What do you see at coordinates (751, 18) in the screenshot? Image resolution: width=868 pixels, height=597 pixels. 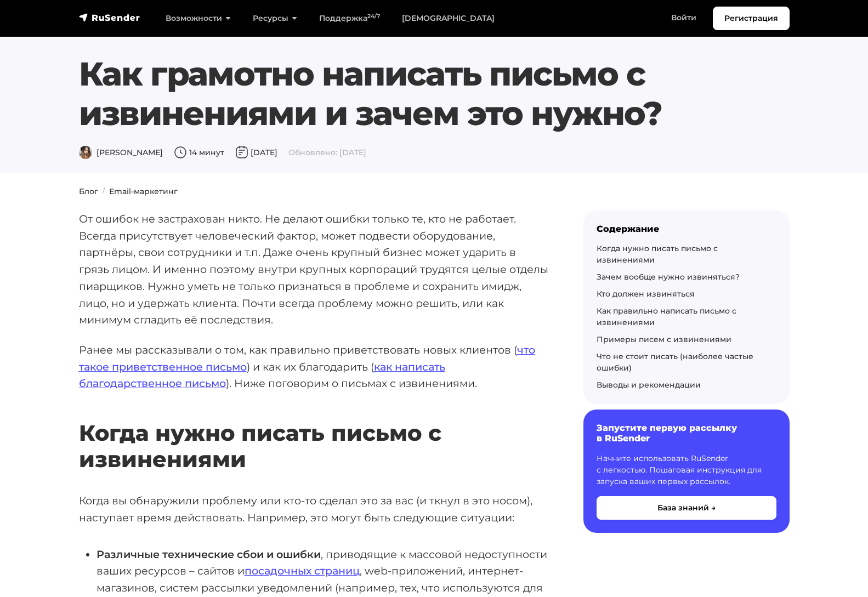 I see `a: Регистрация` at bounding box center [751, 18].